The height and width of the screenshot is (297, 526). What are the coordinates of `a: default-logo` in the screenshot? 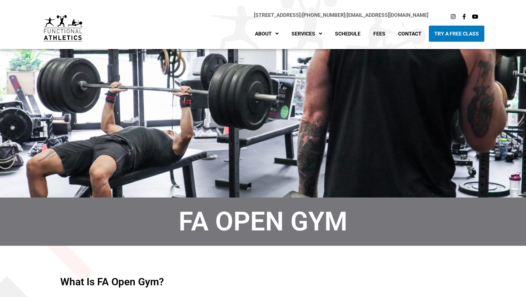 It's located at (63, 28).